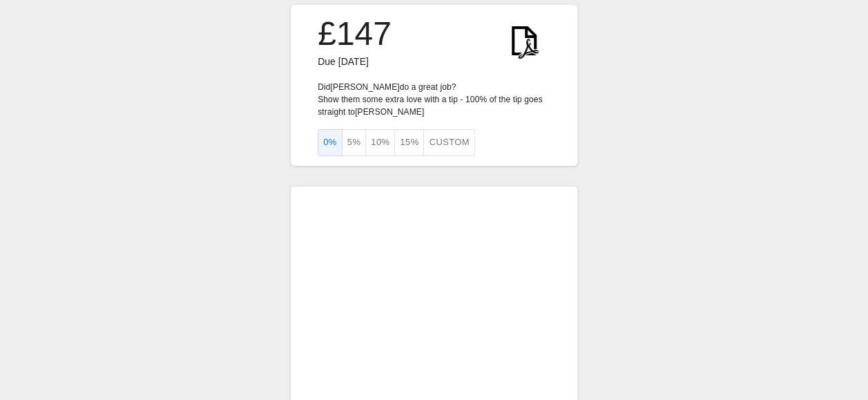 This screenshot has width=868, height=400. What do you see at coordinates (379, 142) in the screenshot?
I see `button: 10%` at bounding box center [379, 142].